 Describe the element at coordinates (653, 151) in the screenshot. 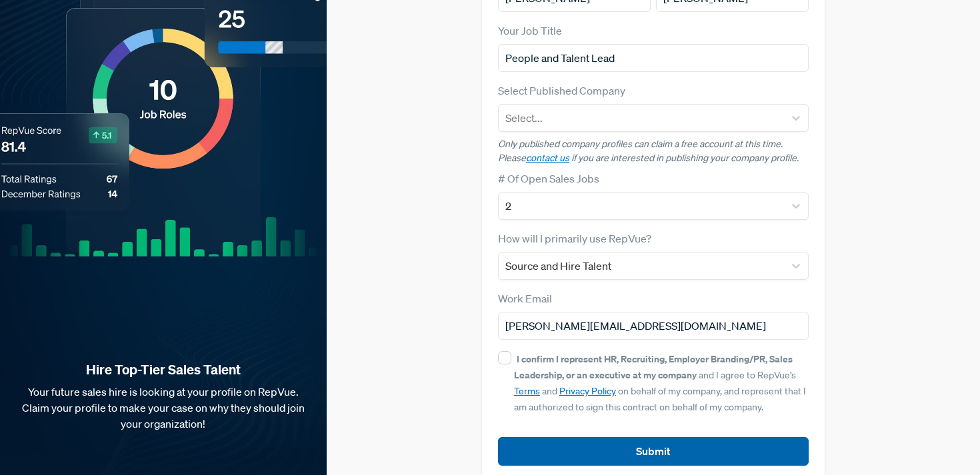

I see `p: Only published company profiles can claim a free account at this time. Please if you are interest...` at that location.